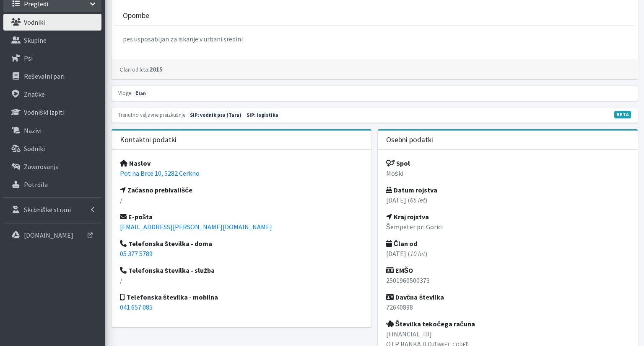  I want to click on p: Skupine, so click(36, 40).